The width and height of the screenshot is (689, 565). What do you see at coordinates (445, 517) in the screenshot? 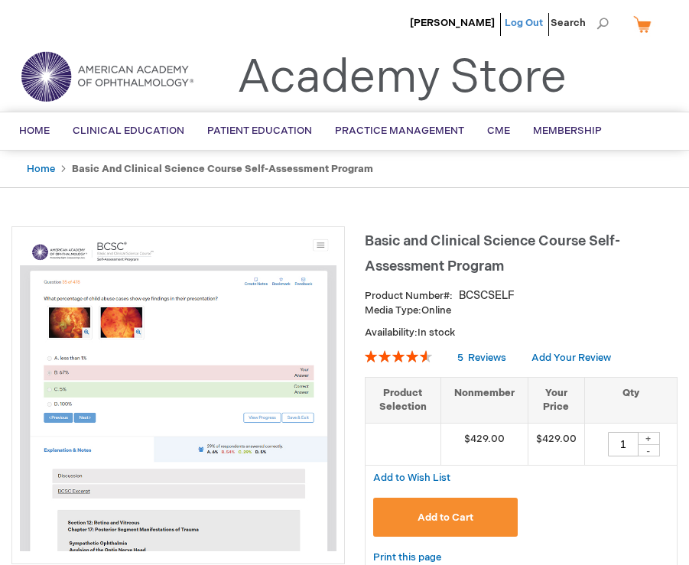
I see `span: Add to Cart` at bounding box center [445, 517].